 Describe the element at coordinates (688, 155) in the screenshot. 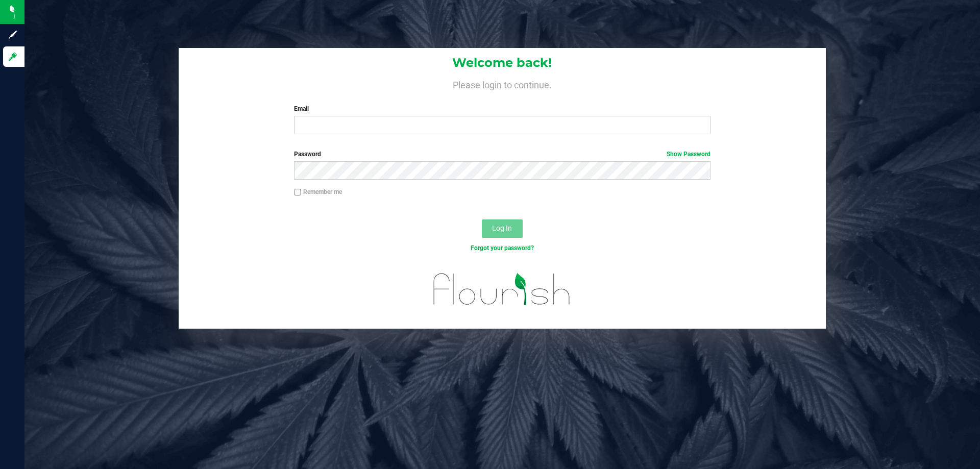

I see `a: Show Password` at that location.